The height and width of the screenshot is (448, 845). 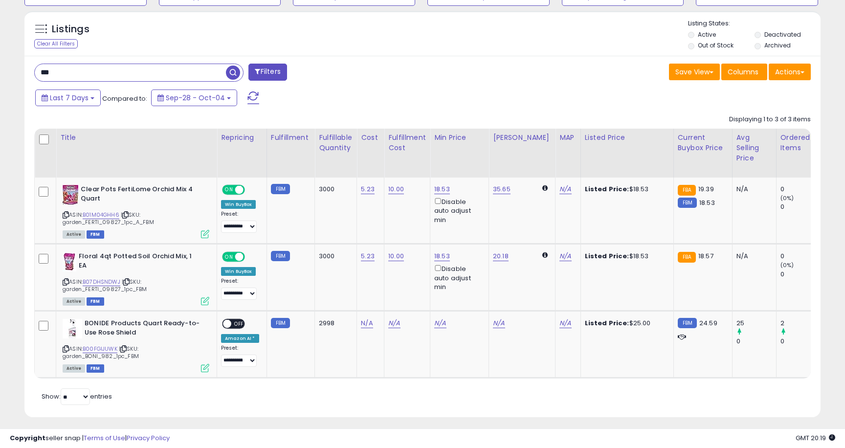 I want to click on button: Actions, so click(x=790, y=72).